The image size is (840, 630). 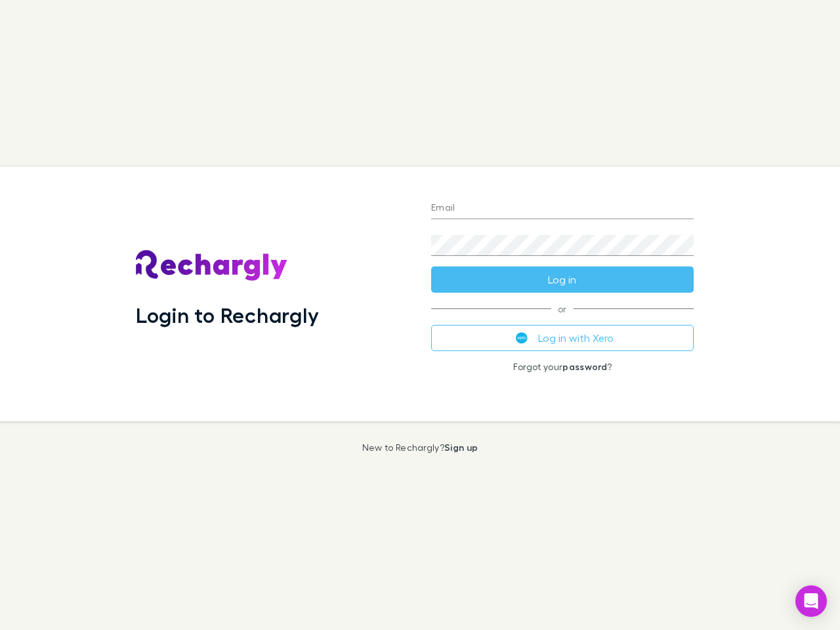 What do you see at coordinates (227, 315) in the screenshot?
I see `h1: Login to Rechargly` at bounding box center [227, 315].